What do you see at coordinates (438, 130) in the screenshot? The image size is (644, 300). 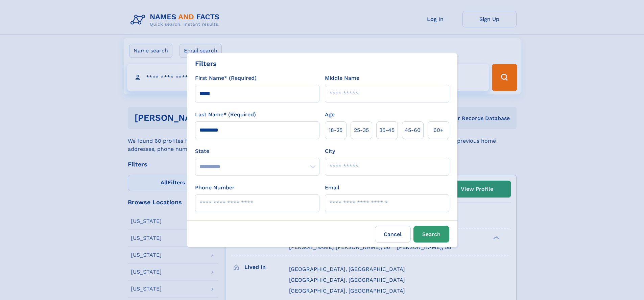 I see `span: 60+` at bounding box center [438, 130].